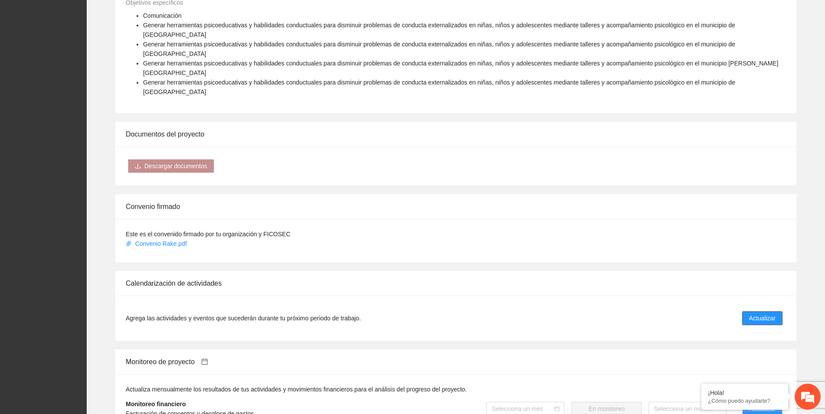 The width and height of the screenshot is (825, 414). Describe the element at coordinates (762, 318) in the screenshot. I see `button: Actualizar` at that location.